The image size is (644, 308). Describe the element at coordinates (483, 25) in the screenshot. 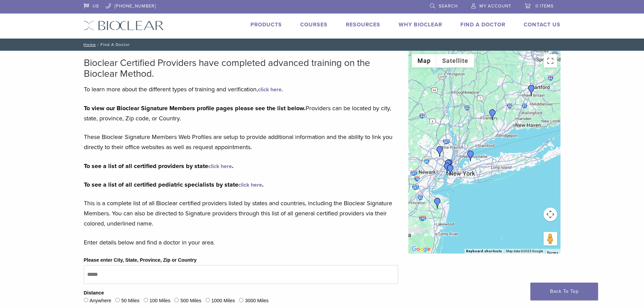

I see `a: Find A Doctor` at that location.